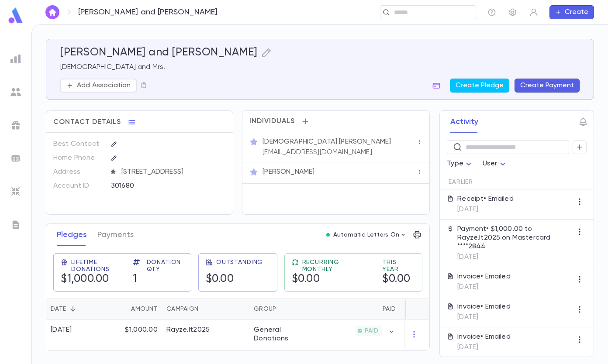 The width and height of the screenshot is (608, 364). What do you see at coordinates (98, 86) in the screenshot?
I see `button: Add Association` at bounding box center [98, 86].